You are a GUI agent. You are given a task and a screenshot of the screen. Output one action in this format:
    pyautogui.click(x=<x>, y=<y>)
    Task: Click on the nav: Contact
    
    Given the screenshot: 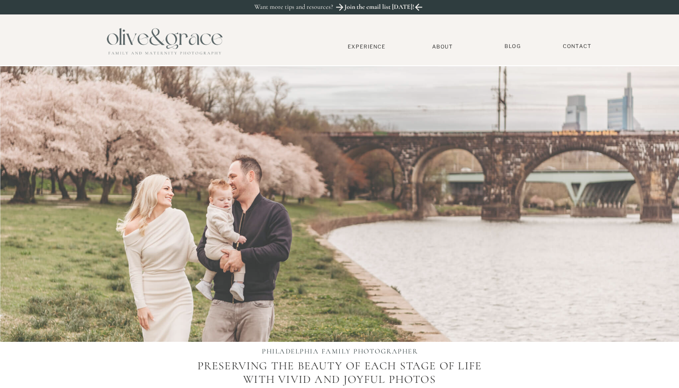 What is the action you would take?
    pyautogui.click(x=577, y=46)
    